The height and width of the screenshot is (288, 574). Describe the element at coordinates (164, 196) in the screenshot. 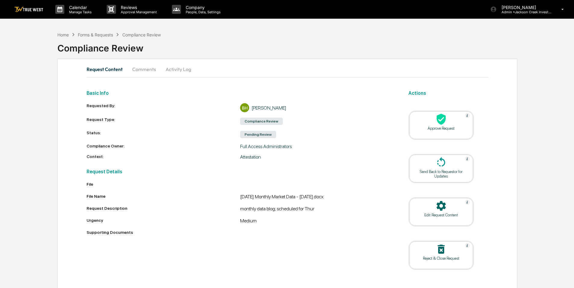

I see `div: File Name` at that location.